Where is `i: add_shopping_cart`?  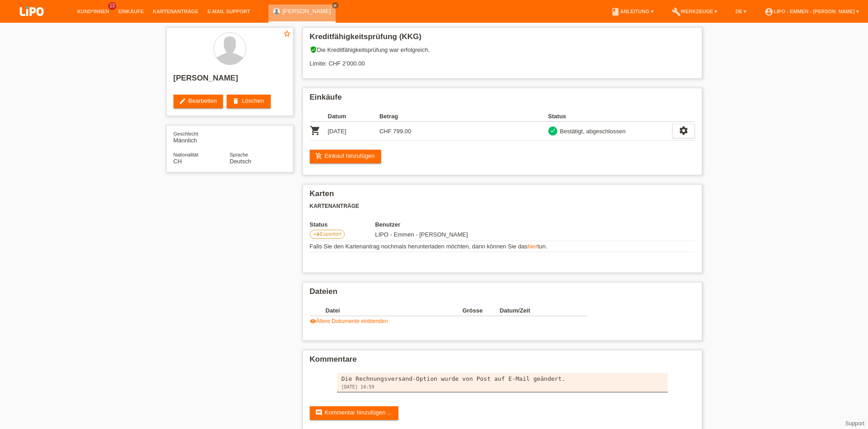
i: add_shopping_cart is located at coordinates (319, 156).